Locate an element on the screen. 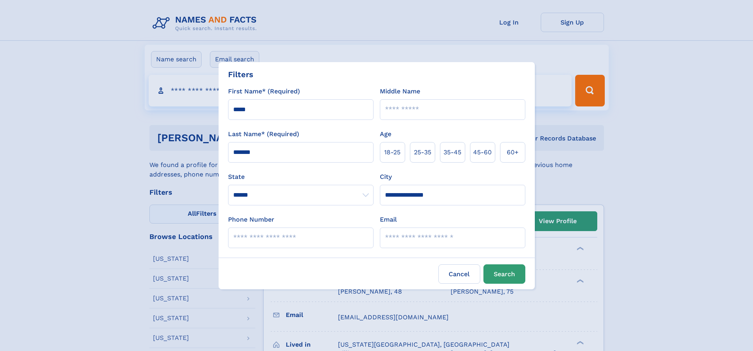  label: State is located at coordinates (301, 177).